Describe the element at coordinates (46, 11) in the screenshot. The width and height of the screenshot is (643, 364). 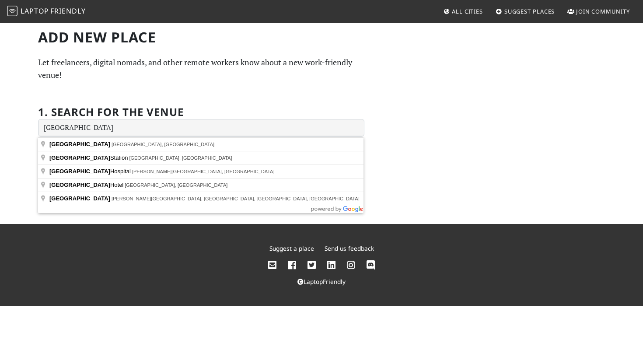
I see `a: LaptopFriendly LaptopFriendly` at that location.